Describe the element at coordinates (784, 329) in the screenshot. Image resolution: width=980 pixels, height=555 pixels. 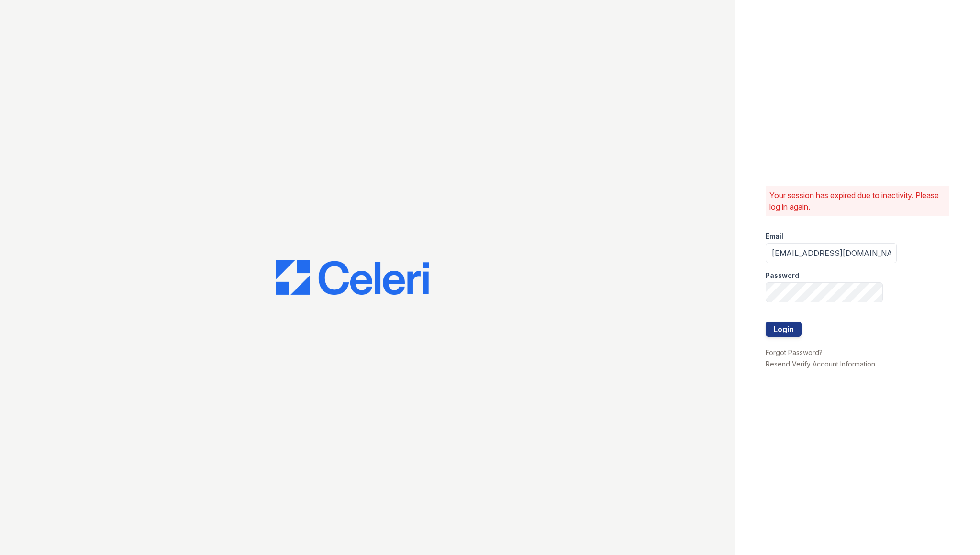
I see `button: Login` at that location.